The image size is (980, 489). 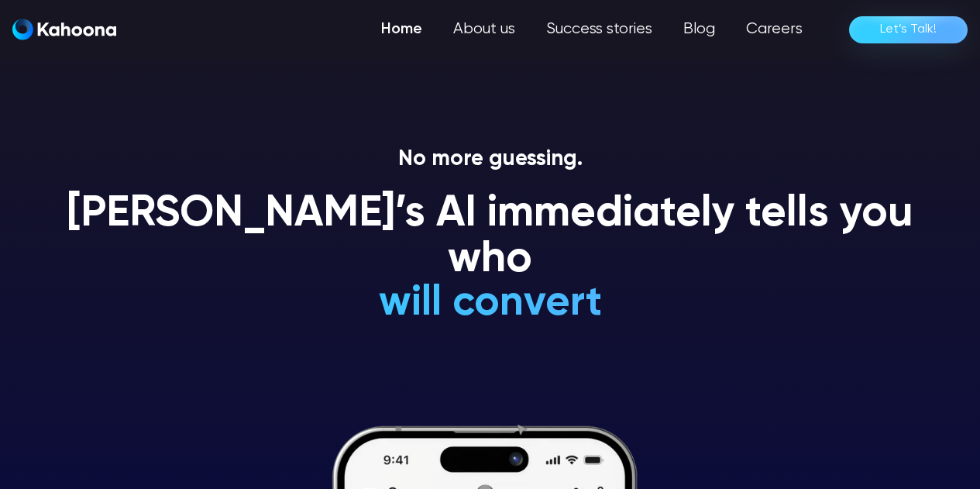 I want to click on p: No more guessing., so click(x=490, y=159).